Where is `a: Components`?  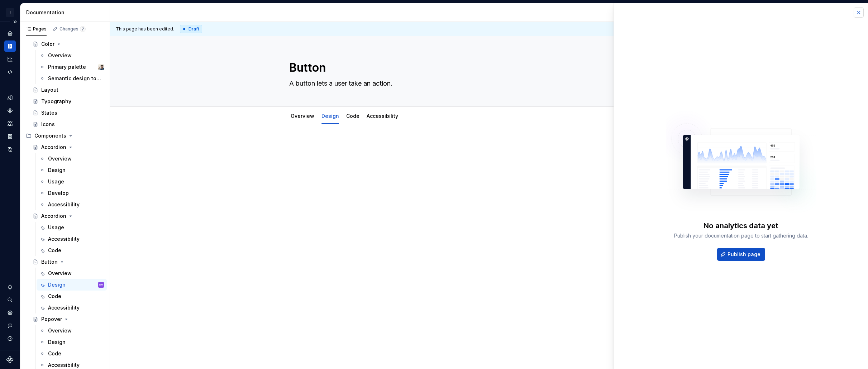 a: Components is located at coordinates (10, 111).